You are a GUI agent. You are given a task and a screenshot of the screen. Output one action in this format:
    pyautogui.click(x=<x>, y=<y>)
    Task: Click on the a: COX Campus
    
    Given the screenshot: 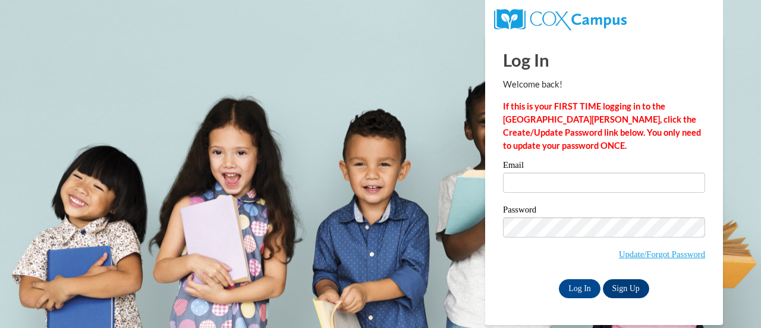 What is the action you would take?
    pyautogui.click(x=560, y=18)
    